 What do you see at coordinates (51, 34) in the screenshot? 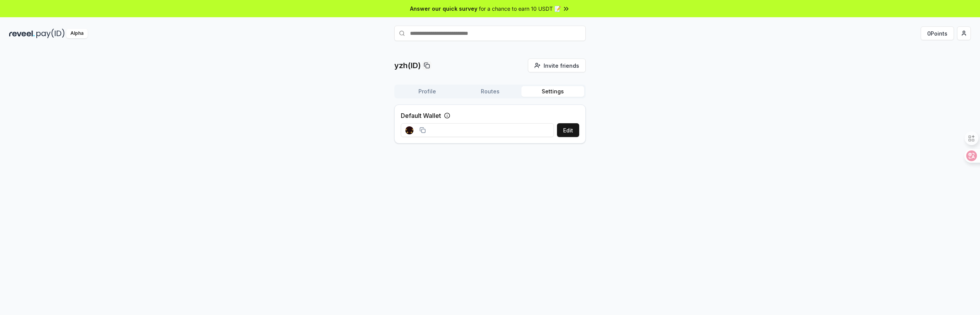
I see `img: pay_id` at bounding box center [51, 34].